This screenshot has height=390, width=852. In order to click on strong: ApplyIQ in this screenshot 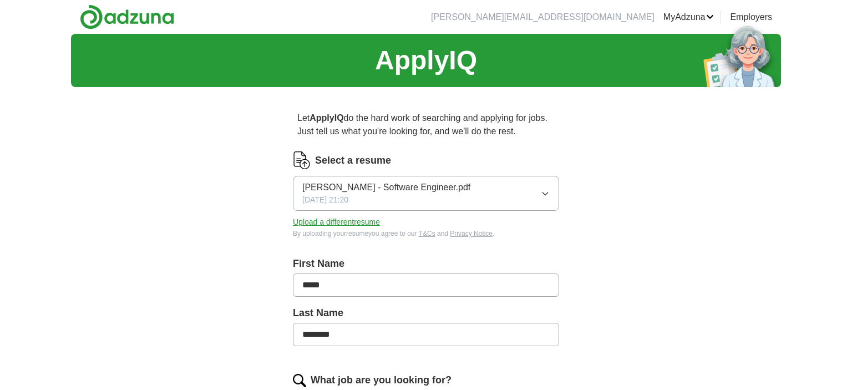, I will do `click(326, 118)`.